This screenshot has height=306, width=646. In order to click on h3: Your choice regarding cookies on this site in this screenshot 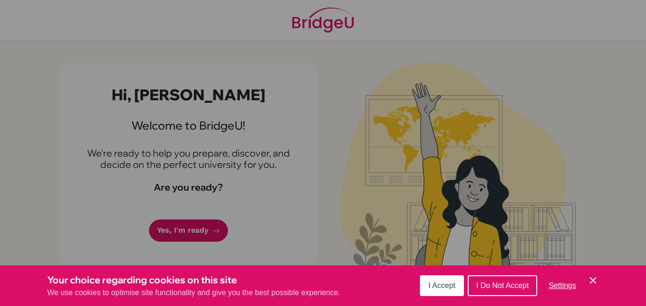, I will do `click(194, 280)`.